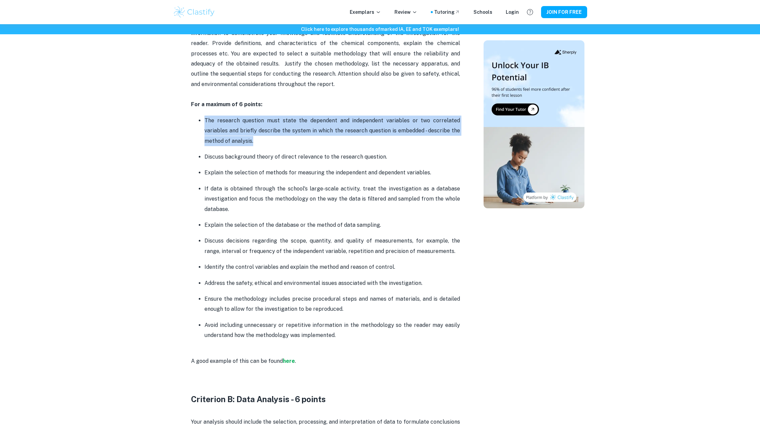 This screenshot has height=426, width=760. I want to click on div: Tutoring, so click(447, 12).